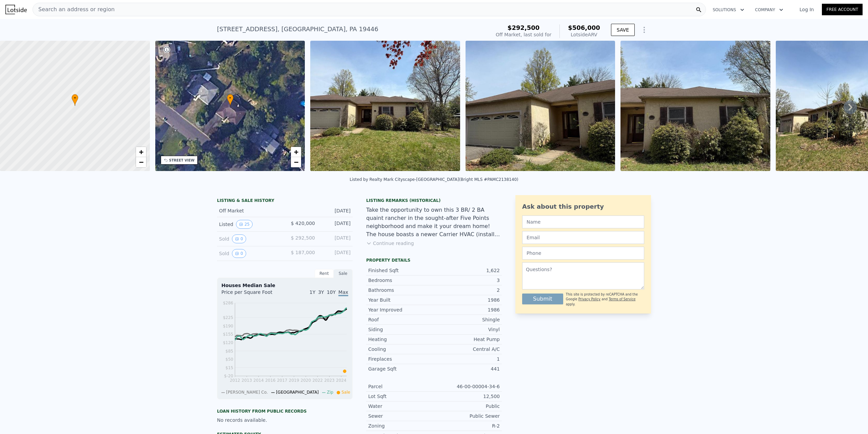 This screenshot has height=434, width=868. Describe the element at coordinates (234, 380) in the screenshot. I see `tspan: 2012` at that location.